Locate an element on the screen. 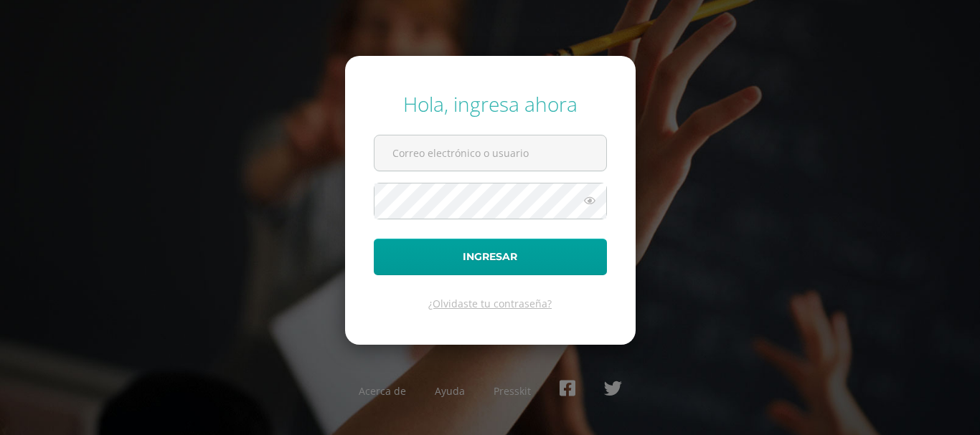 The width and height of the screenshot is (980, 435). div: Hola, ingresa ahora is located at coordinates (490, 104).